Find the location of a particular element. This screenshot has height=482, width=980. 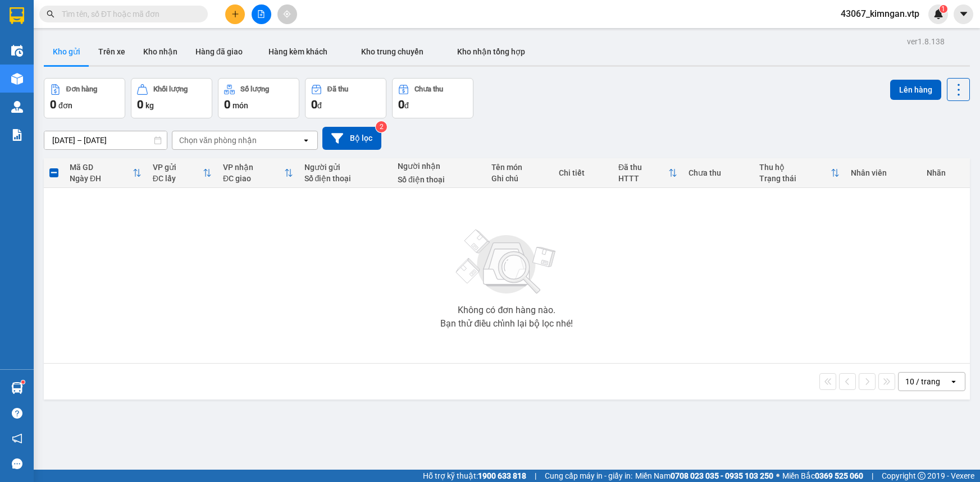

button: Trên xe is located at coordinates (112, 52).